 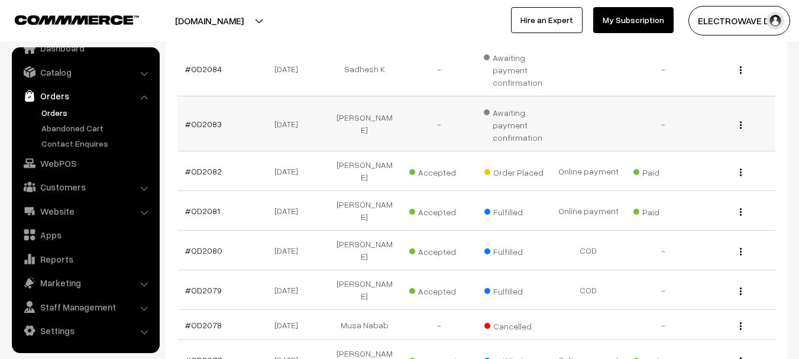 What do you see at coordinates (364, 69) in the screenshot?
I see `td: Sadhesh K` at bounding box center [364, 69].